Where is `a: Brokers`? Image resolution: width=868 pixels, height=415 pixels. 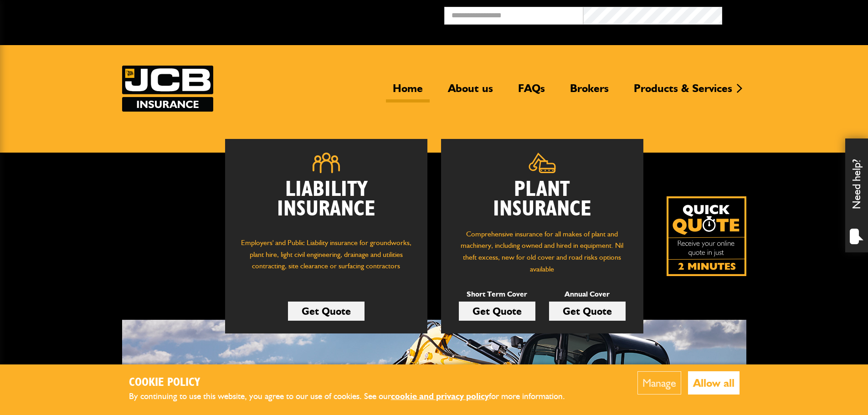
a: Brokers is located at coordinates (589, 92).